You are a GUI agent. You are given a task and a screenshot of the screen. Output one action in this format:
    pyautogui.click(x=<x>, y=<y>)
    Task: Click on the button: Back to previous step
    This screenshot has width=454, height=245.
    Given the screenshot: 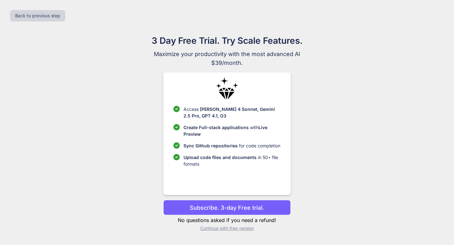 What is the action you would take?
    pyautogui.click(x=37, y=16)
    